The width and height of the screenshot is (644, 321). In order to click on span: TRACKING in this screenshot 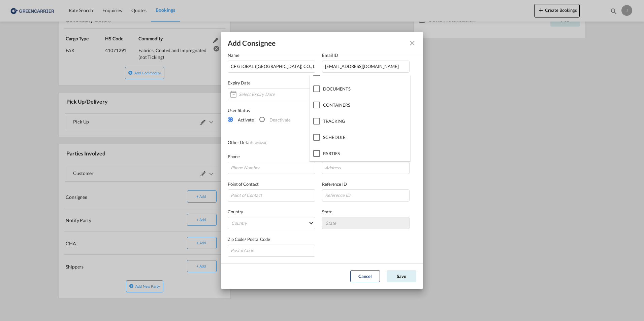, I will do `click(334, 121)`.